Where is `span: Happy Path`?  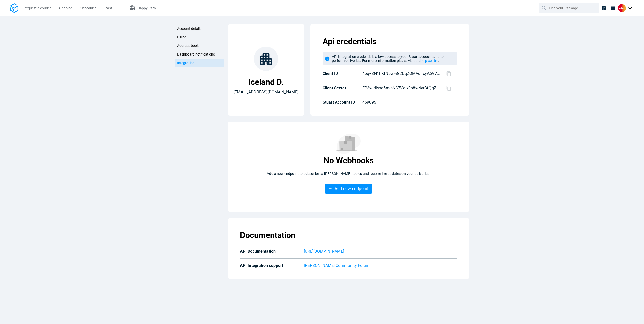 span: Happy Path is located at coordinates (147, 8).